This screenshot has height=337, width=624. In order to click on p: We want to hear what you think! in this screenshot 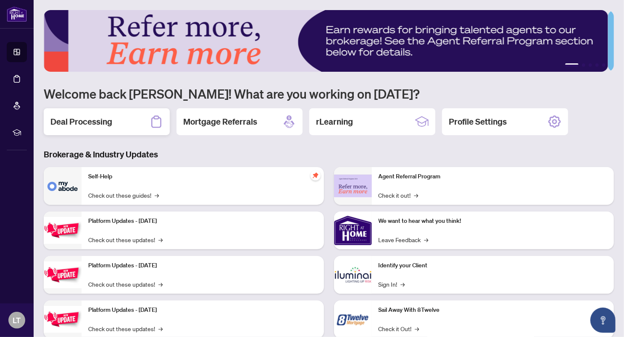, I will do `click(493, 221)`.